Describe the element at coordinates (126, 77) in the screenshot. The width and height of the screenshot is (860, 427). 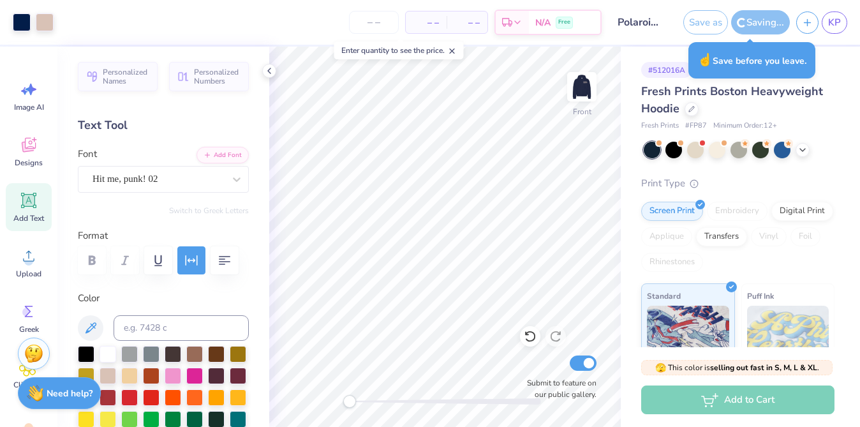
I see `span: Personalized Names` at that location.